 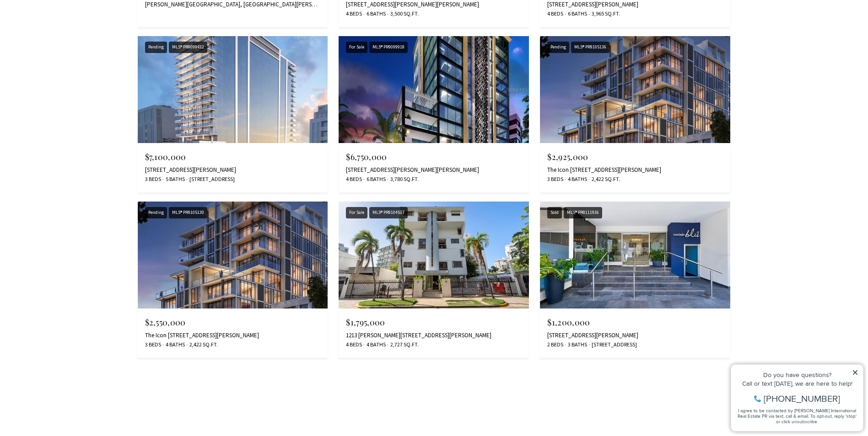 I want to click on span: $2,550,000, so click(x=165, y=323).